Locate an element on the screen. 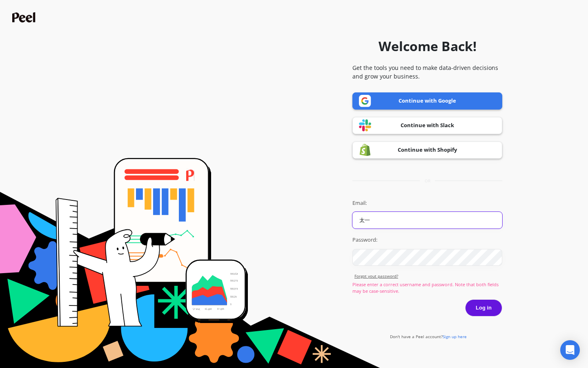  div: or is located at coordinates (427, 181).